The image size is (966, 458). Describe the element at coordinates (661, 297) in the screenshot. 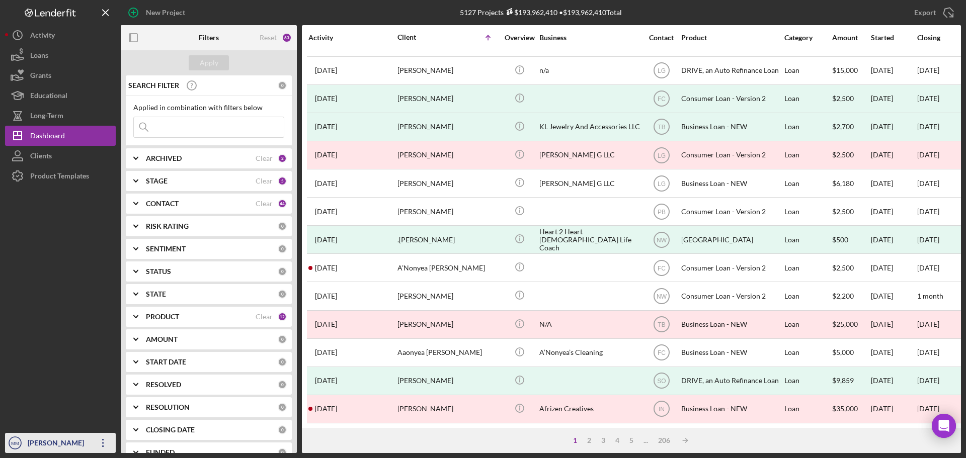

I see `text: NW` at that location.